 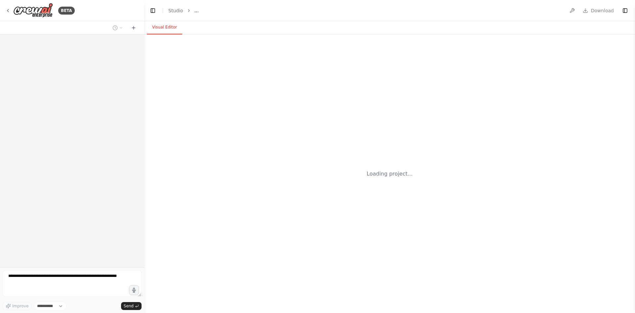 I want to click on button: Improve, so click(x=17, y=306).